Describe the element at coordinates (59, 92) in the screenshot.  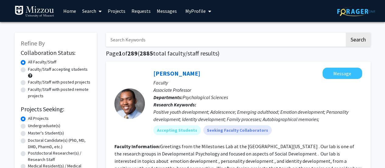
I see `label: Faculty/Staff with posted remote projects` at that location.